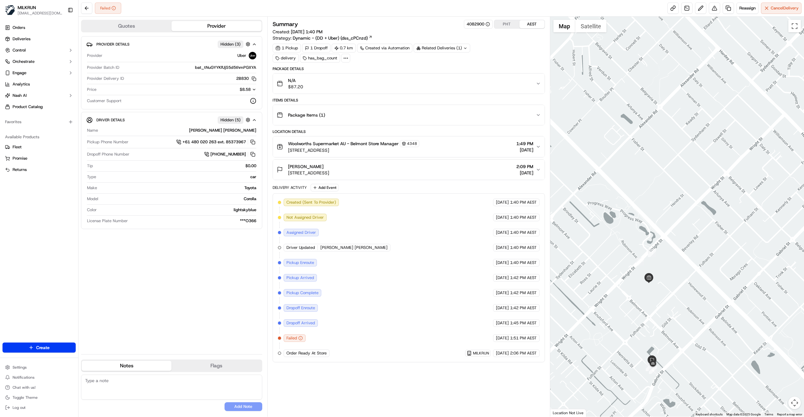 This screenshot has width=804, height=417. What do you see at coordinates (92, 130) in the screenshot?
I see `span: Name` at bounding box center [92, 130].